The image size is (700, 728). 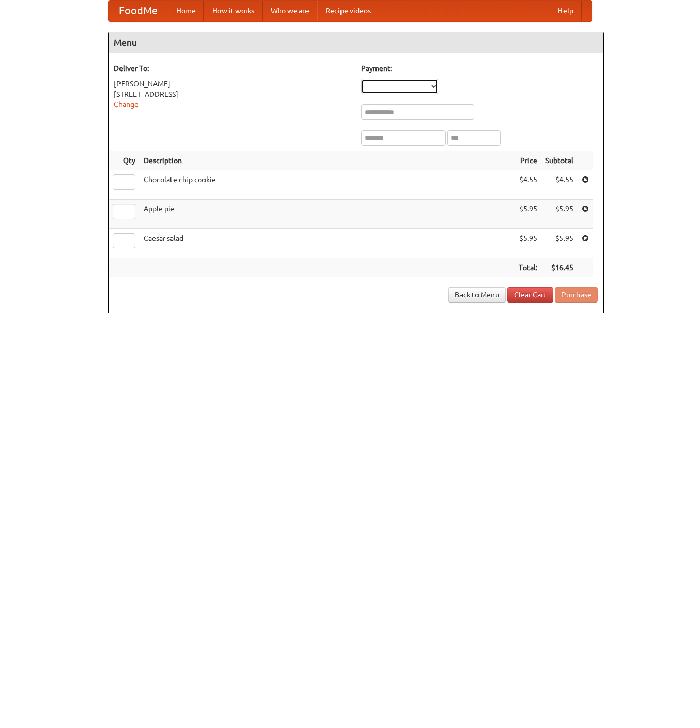 I want to click on a: Help, so click(x=565, y=11).